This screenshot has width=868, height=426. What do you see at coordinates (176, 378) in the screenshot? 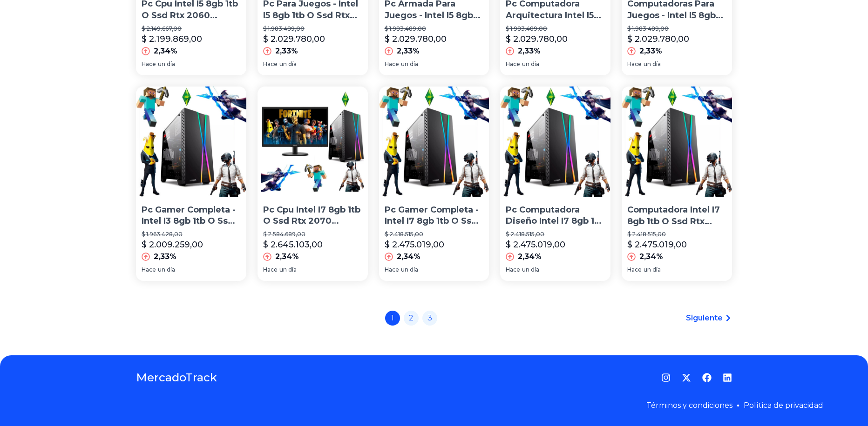
I see `a: MercadoTrack` at bounding box center [176, 378].